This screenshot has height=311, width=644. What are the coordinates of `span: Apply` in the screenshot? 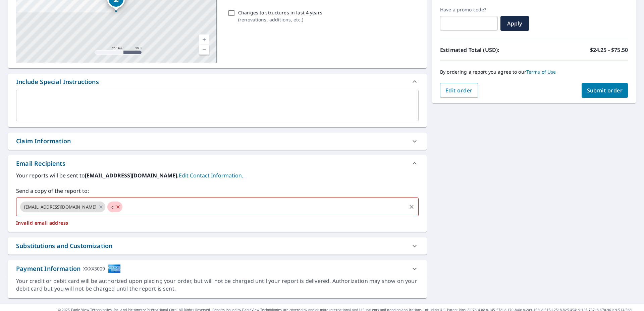 It's located at (515, 24).